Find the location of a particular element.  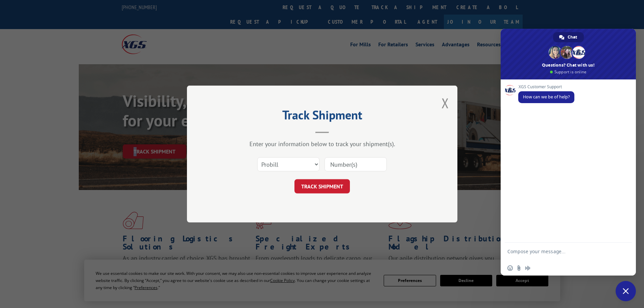

div: Enter your information below to track your shipment(s). is located at coordinates (322, 144).